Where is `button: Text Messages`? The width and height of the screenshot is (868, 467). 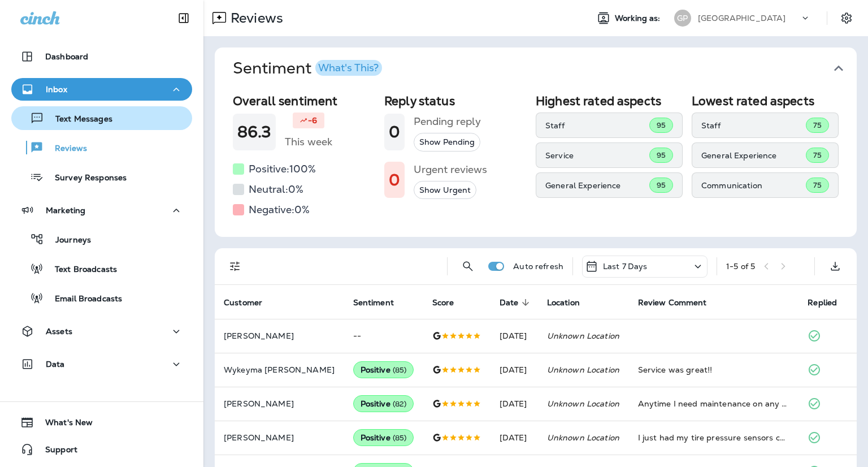 button: Text Messages is located at coordinates (102, 118).